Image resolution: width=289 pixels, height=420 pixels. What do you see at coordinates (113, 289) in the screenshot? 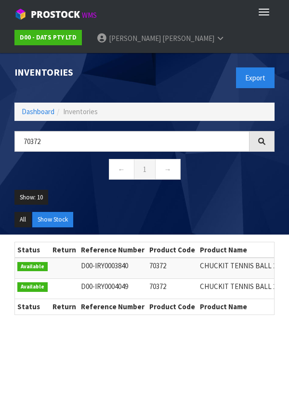
I see `td: D00-IRY0004049` at bounding box center [113, 289].